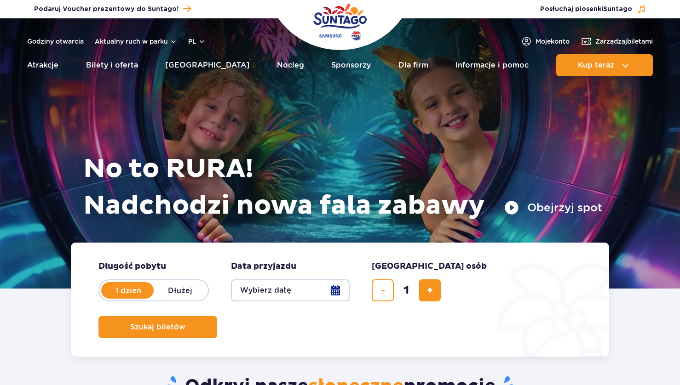  Describe the element at coordinates (158, 327) in the screenshot. I see `button: Szukaj biletów` at that location.